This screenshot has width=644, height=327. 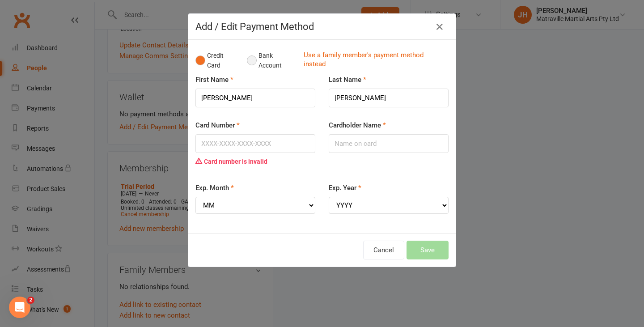 I want to click on div: Card number is invalid, so click(x=255, y=161).